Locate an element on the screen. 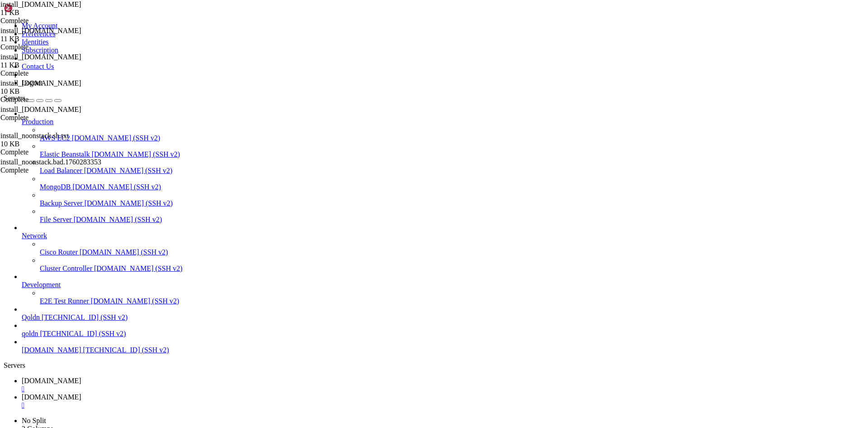 Image resolution: width=868 pixels, height=428 pixels. span: install_noonstack.bad.1760283353 is located at coordinates (51, 162).